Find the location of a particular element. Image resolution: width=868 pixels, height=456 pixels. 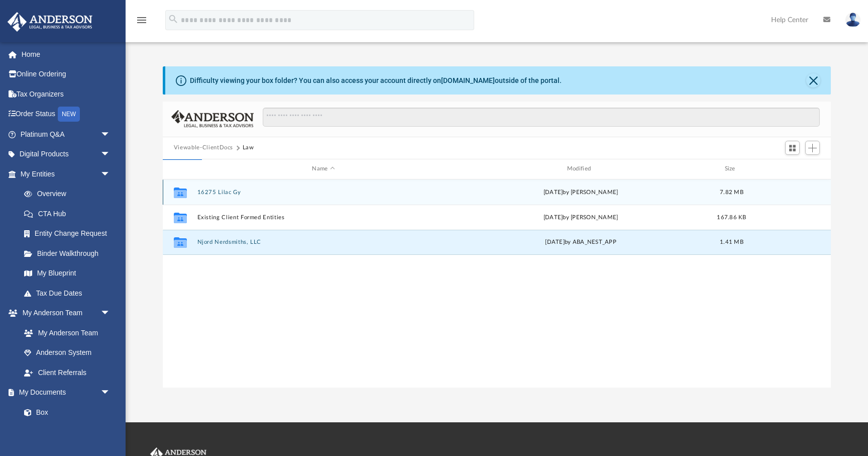

a: CTA Hub is located at coordinates (70, 214).